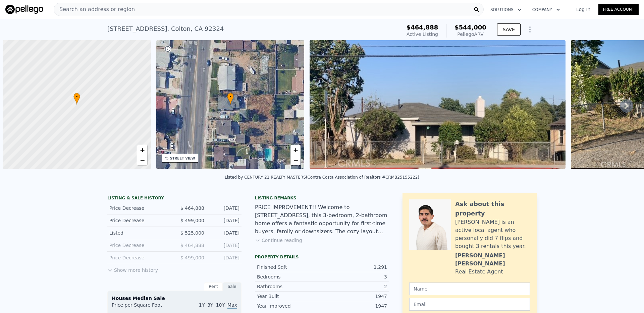  Describe the element at coordinates (619, 10) in the screenshot. I see `a: Free Account` at that location.